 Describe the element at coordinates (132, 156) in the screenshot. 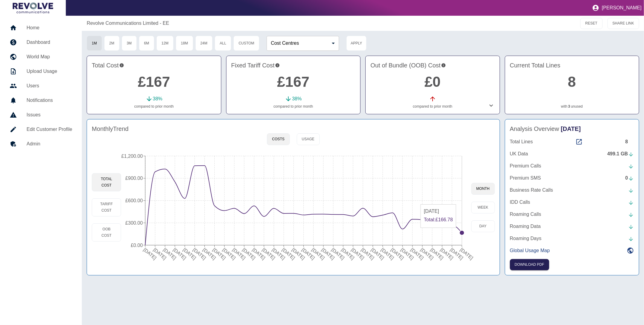

I see `tspan: £1,200.00` at that location.